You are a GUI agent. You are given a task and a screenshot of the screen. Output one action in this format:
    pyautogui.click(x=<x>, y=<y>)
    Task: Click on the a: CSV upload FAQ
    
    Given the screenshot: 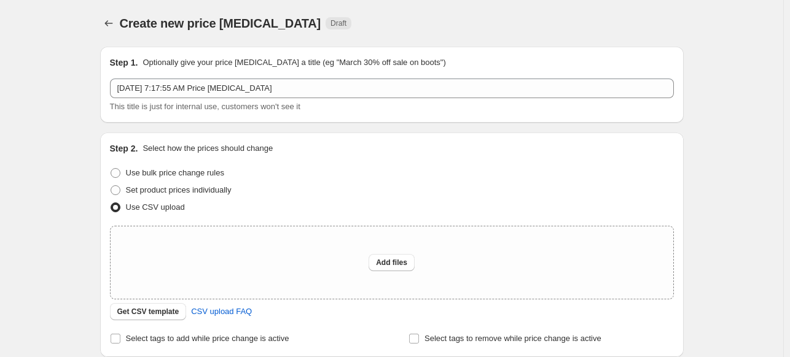 What is the action you would take?
    pyautogui.click(x=221, y=312)
    